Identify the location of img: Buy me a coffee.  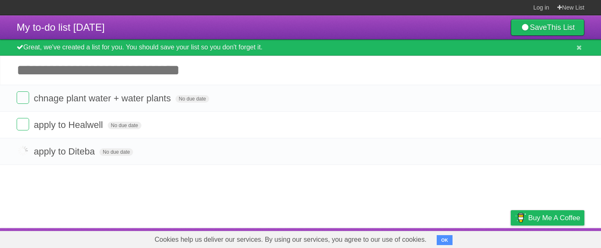
(520, 218).